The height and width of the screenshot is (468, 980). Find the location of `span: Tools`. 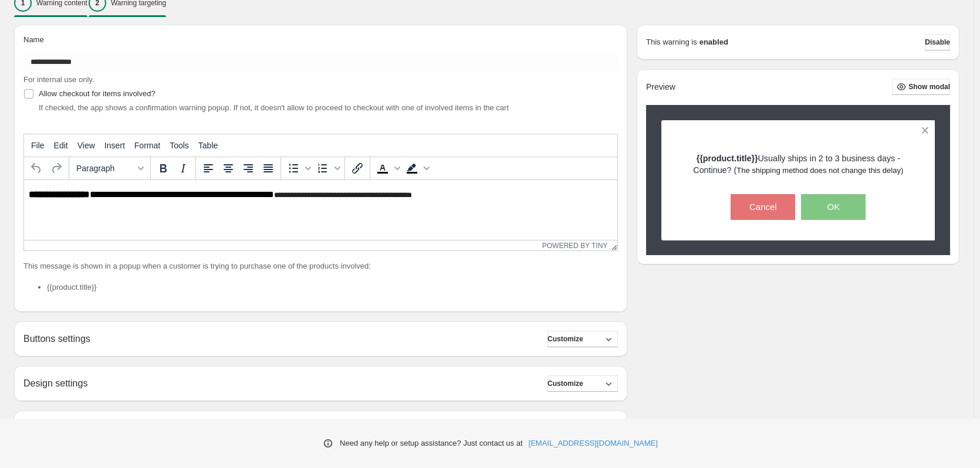

span: Tools is located at coordinates (179, 146).